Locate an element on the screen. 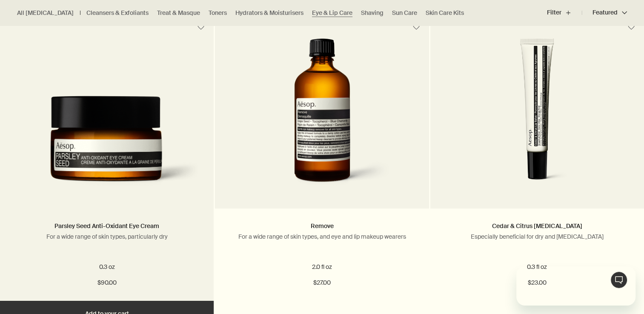 The height and width of the screenshot is (314, 644). a: Cedar & Citrus Lip Salve is located at coordinates (537, 123).